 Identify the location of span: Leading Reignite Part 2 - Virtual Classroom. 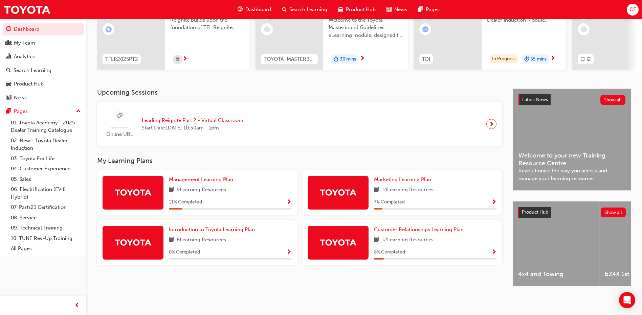
(192, 120).